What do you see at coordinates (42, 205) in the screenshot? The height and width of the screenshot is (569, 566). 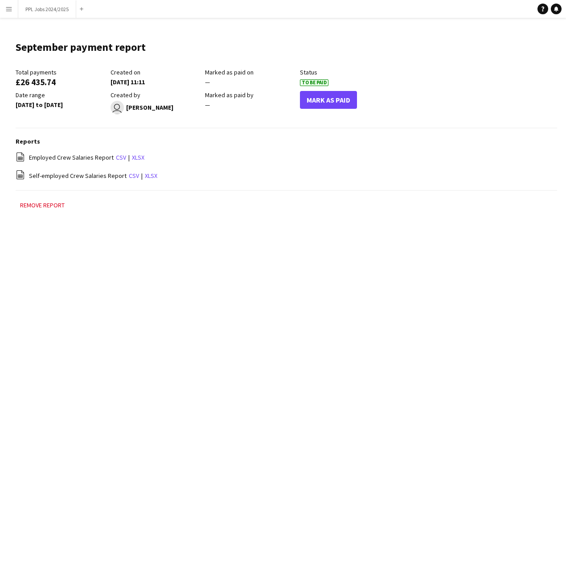 I see `button: Remove report` at bounding box center [42, 205].